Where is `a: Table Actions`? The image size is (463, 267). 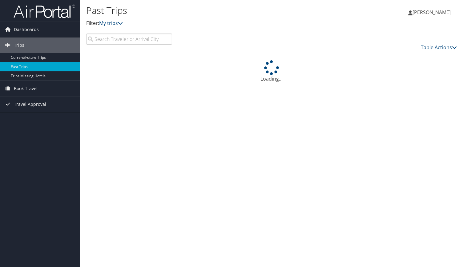 a: Table Actions is located at coordinates (438, 47).